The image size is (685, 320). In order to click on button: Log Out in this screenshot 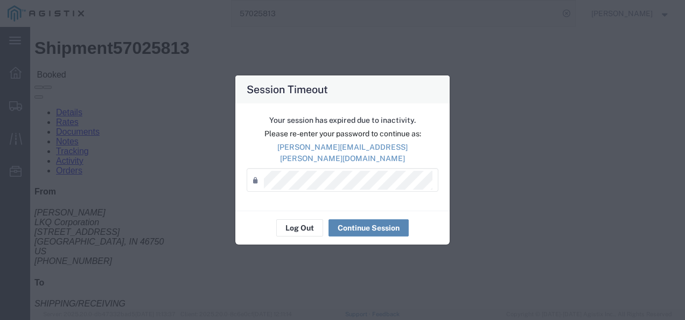, I will do `click(300, 228)`.